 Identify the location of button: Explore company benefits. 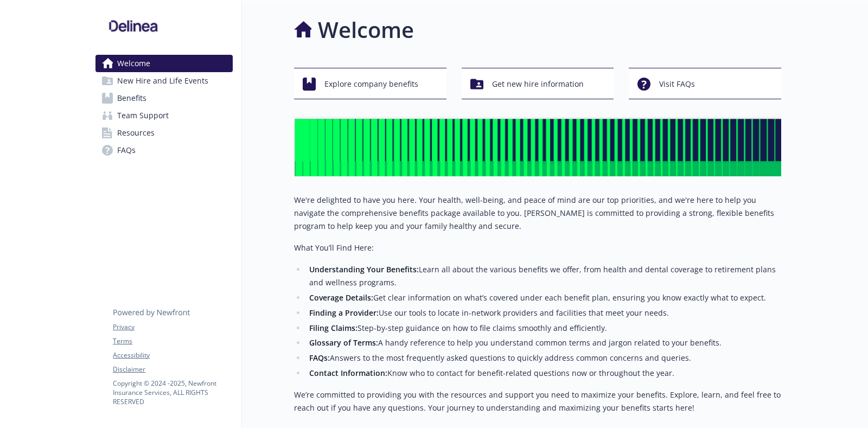
(370, 84).